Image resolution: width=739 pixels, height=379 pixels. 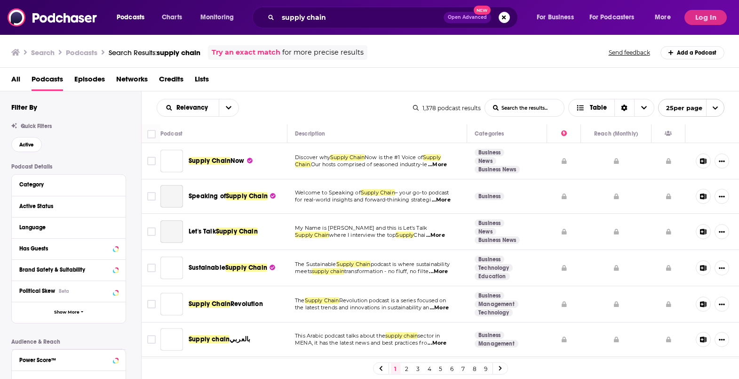 I want to click on span: بالعربي, so click(x=240, y=339).